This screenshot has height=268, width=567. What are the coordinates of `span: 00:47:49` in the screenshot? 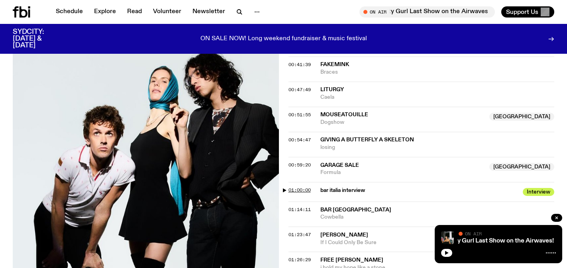 It's located at (300, 90).